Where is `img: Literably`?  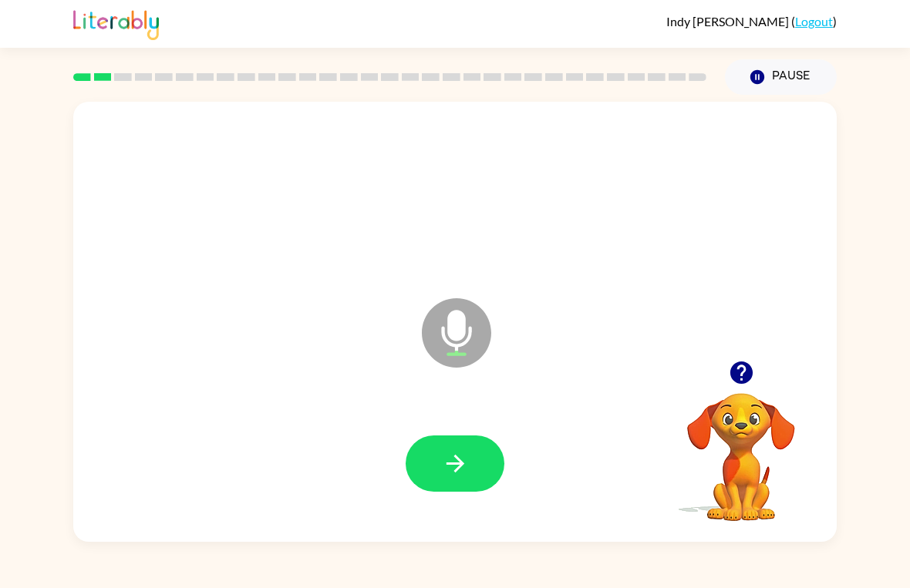 img: Literably is located at coordinates (116, 23).